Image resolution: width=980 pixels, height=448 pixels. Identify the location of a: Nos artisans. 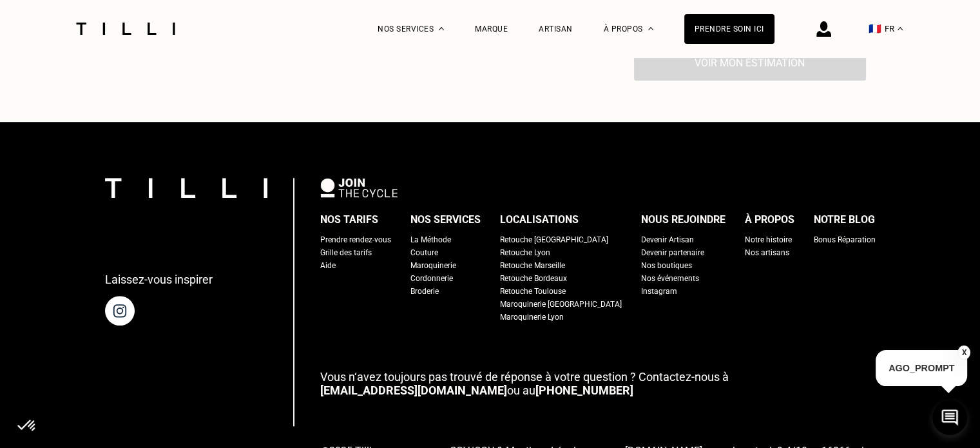
(767, 253).